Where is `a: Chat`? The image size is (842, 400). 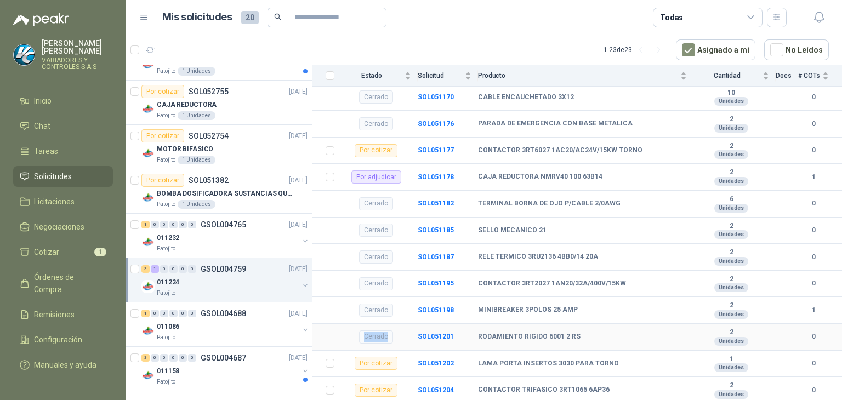
a: Chat is located at coordinates (63, 126).